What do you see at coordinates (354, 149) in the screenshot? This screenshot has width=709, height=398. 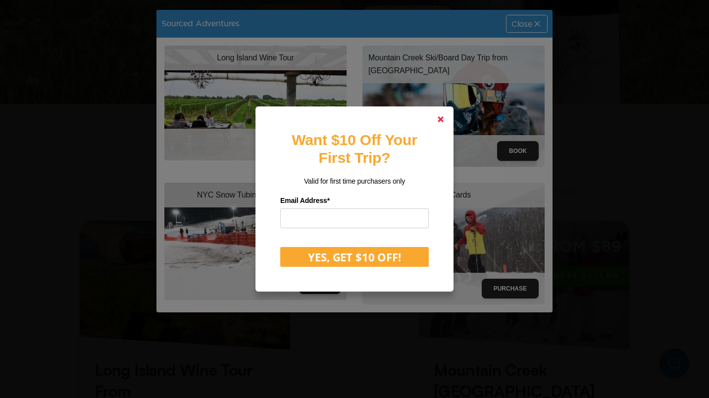 I see `strong: Want $10 Off Your First Trip?` at bounding box center [354, 149].